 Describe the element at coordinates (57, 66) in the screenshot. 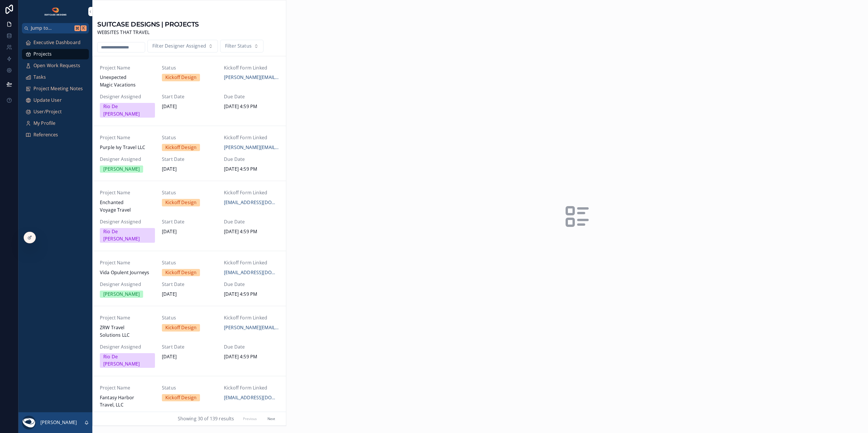

I see `span: Open Work Requests` at that location.